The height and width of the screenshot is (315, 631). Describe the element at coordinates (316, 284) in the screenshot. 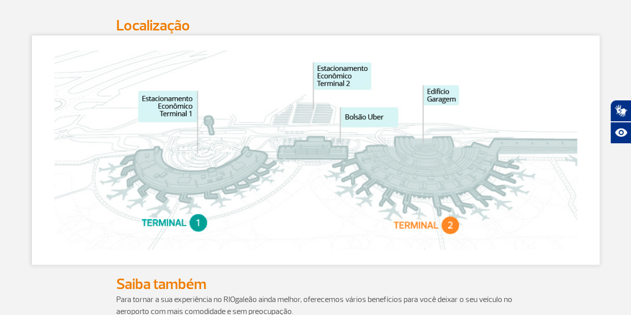

I see `h2: Saiba também` at that location.